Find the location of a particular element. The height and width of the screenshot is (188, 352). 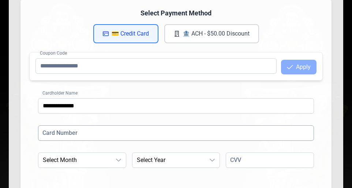

button: 💳 Credit Card is located at coordinates (126, 34).